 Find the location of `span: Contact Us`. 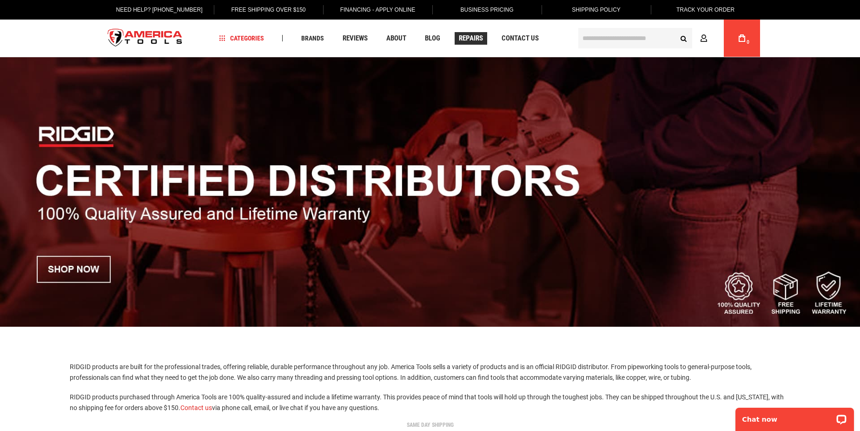

span: Contact Us is located at coordinates (520, 38).